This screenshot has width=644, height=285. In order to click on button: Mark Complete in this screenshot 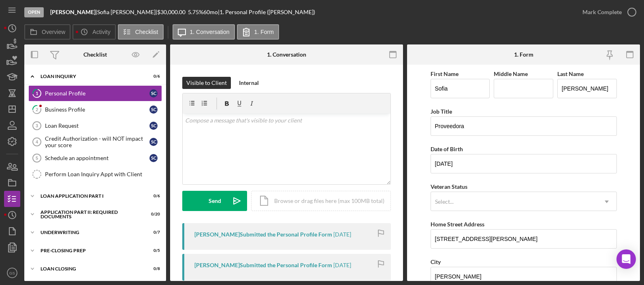, I will do `click(607, 12)`.